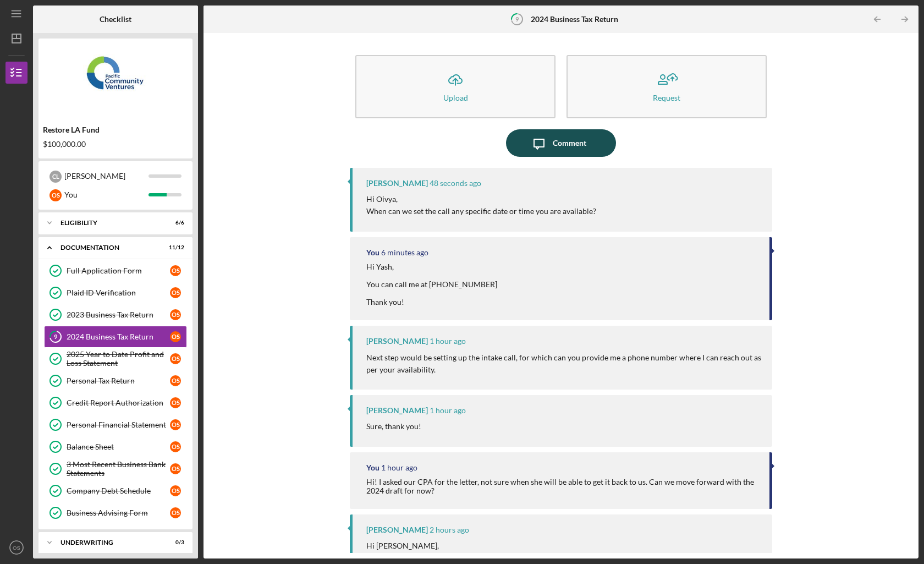  What do you see at coordinates (174, 248) in the screenshot?
I see `div: 11 / 12` at bounding box center [174, 248].